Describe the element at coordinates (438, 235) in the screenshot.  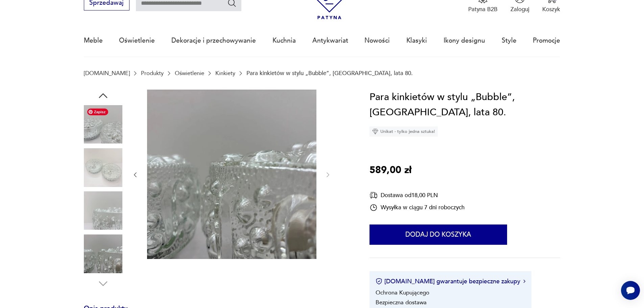
I see `button: Dodaj do koszyka` at that location.